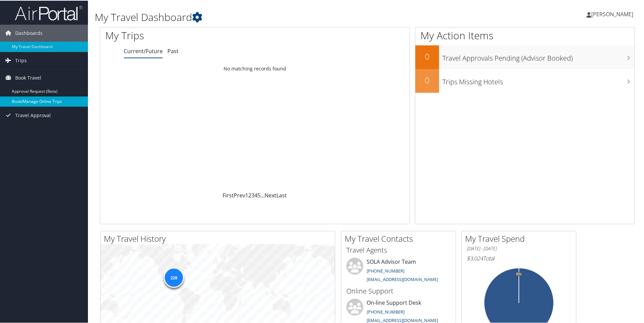 The width and height of the screenshot is (644, 323). What do you see at coordinates (475, 258) in the screenshot?
I see `span: $3,024` at bounding box center [475, 258].